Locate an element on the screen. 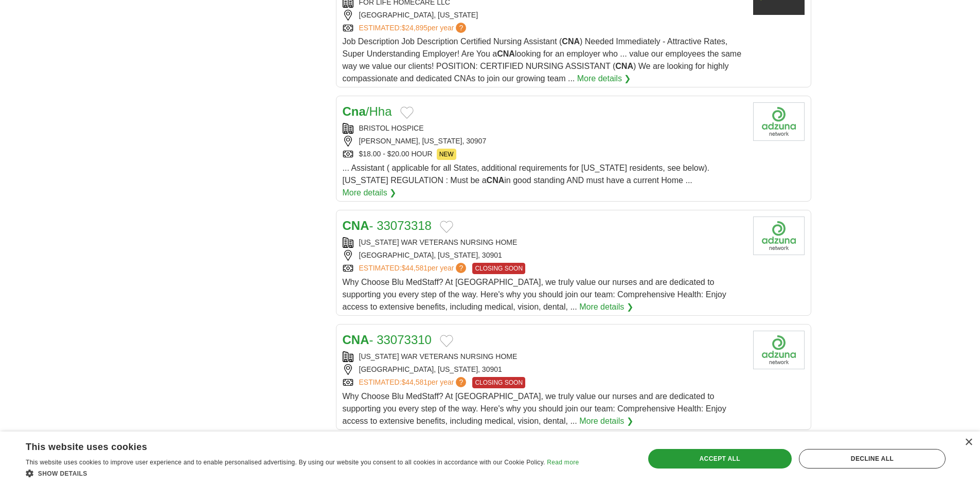 This screenshot has width=980, height=486. a: Read more, opens a new window is located at coordinates (563, 462).